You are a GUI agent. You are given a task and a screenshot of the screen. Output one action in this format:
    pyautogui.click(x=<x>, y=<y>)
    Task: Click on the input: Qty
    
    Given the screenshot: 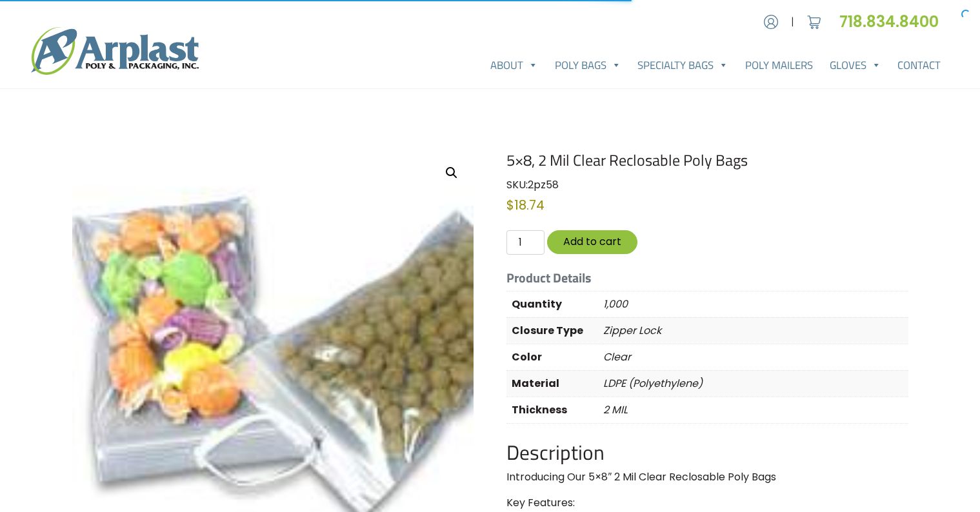 What is the action you would take?
    pyautogui.click(x=525, y=242)
    